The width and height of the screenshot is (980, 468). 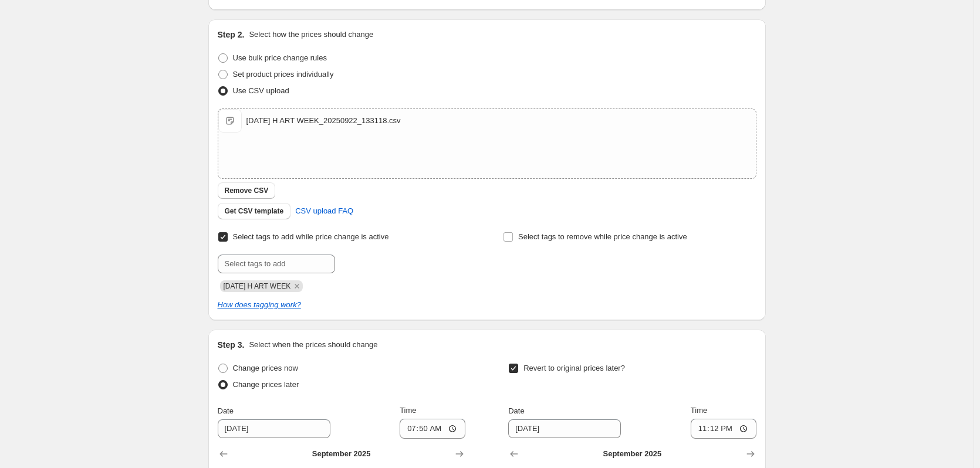 What do you see at coordinates (261, 90) in the screenshot?
I see `span: Use CSV upload` at bounding box center [261, 90].